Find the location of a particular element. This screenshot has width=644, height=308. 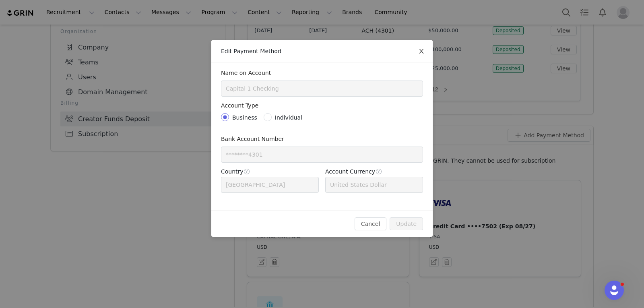

label: Bank Account Number is located at coordinates (252, 139).